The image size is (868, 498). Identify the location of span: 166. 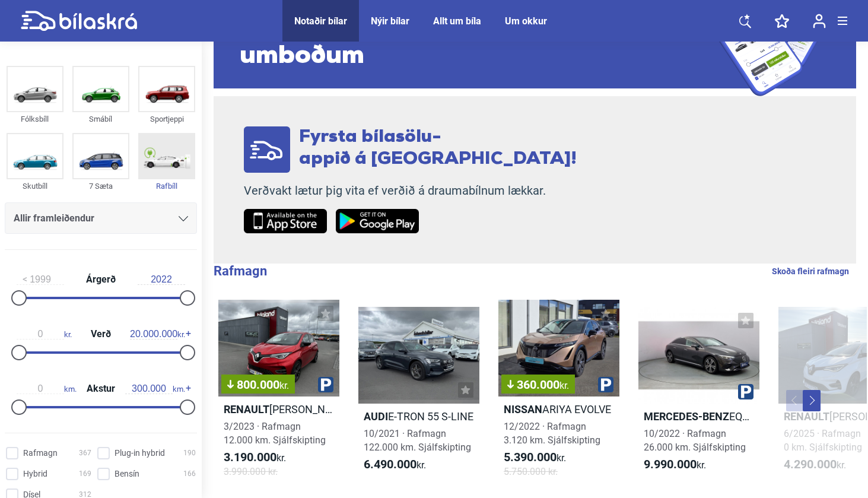
(190, 474).